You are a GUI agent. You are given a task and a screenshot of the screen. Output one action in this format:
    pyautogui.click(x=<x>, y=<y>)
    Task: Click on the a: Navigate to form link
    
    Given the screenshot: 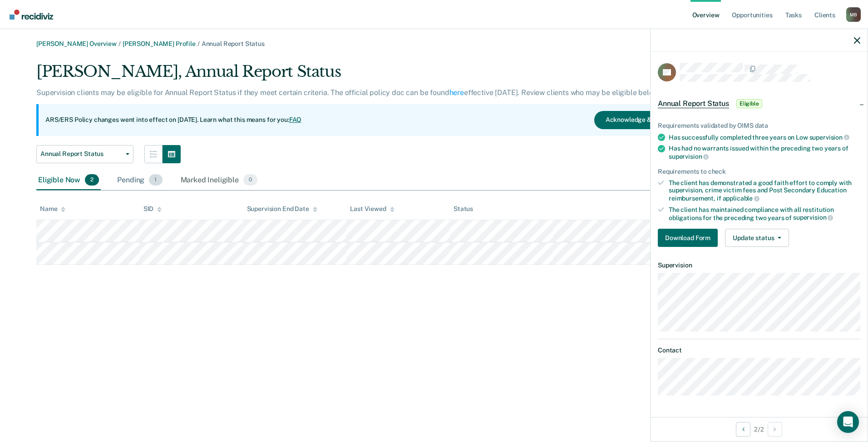 What is the action you would take?
    pyautogui.click(x=690, y=238)
    